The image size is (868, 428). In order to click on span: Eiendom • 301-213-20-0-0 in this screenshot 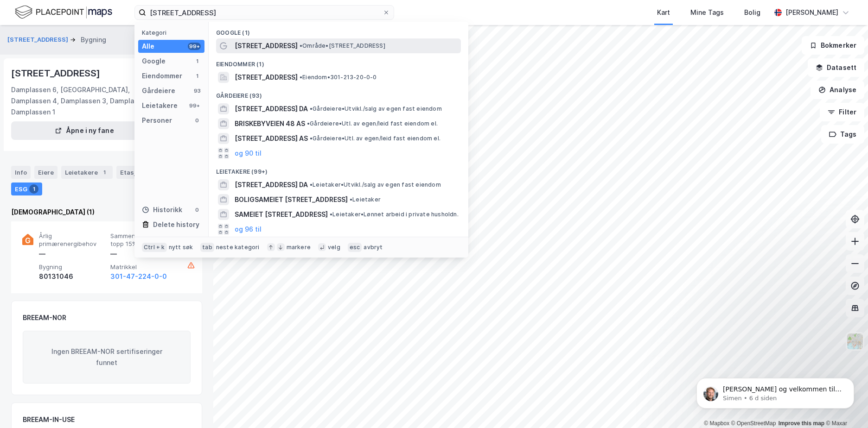, I will do `click(338, 77)`.